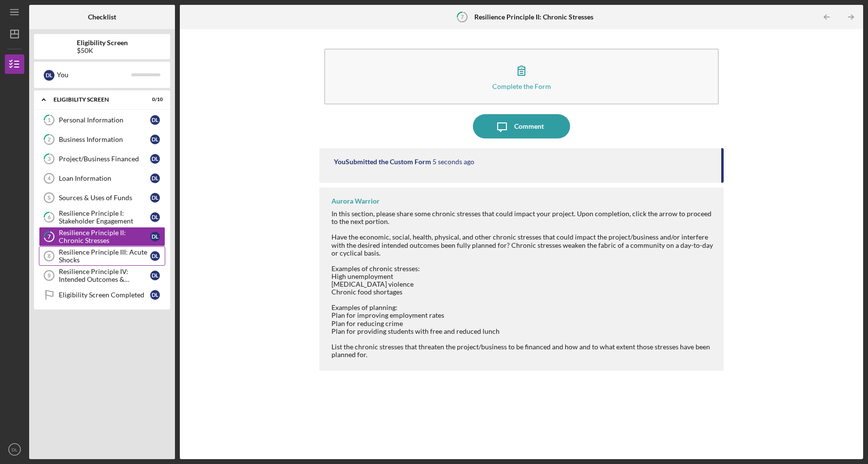  I want to click on div: 0 / 10, so click(154, 100).